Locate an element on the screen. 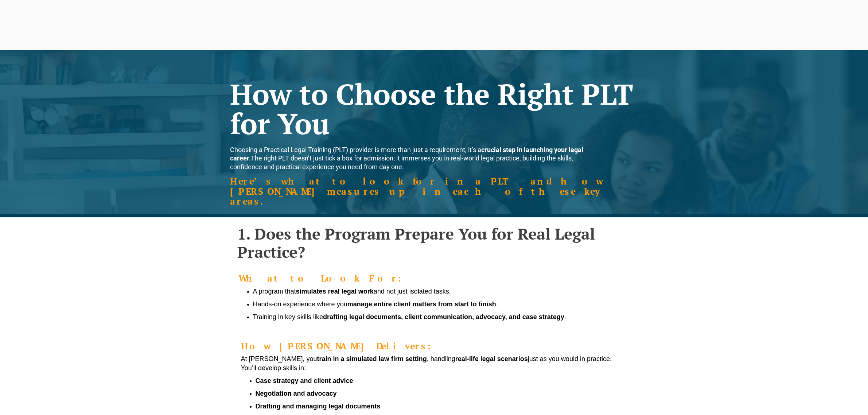 The image size is (868, 415). h2: 1. Does the Program Prepare You for Real Legal Practice? is located at coordinates (434, 243).